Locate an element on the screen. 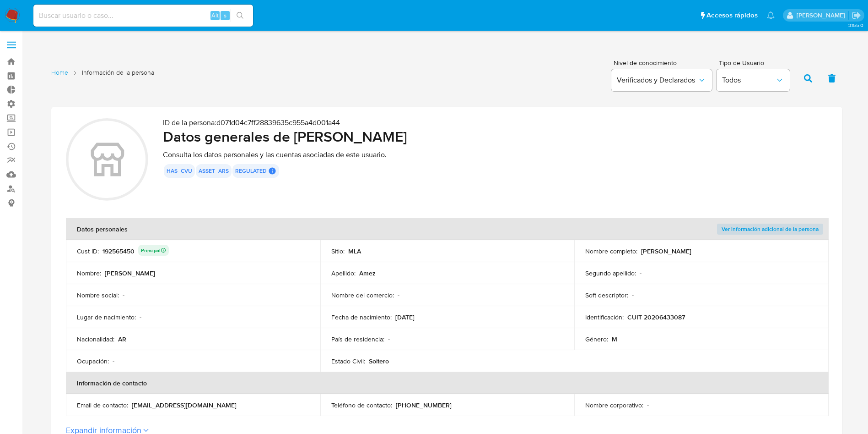  span: Nivel de conocimiento is located at coordinates (663, 63).